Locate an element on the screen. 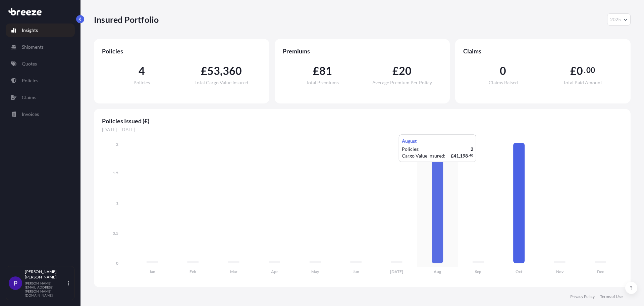 This screenshot has height=306, width=644. span: Premiums is located at coordinates (362, 51).